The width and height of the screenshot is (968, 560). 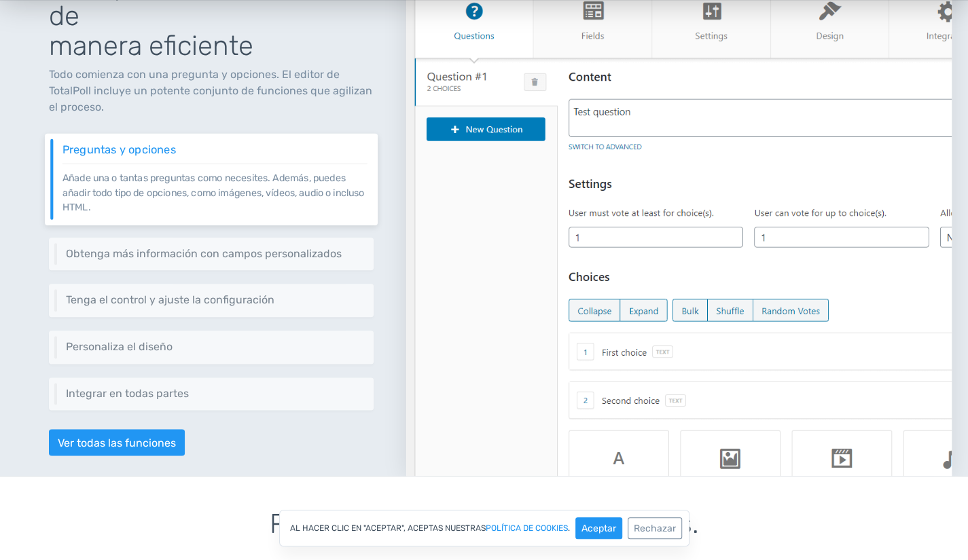 What do you see at coordinates (526, 528) in the screenshot?
I see `a: política de cookies` at bounding box center [526, 528].